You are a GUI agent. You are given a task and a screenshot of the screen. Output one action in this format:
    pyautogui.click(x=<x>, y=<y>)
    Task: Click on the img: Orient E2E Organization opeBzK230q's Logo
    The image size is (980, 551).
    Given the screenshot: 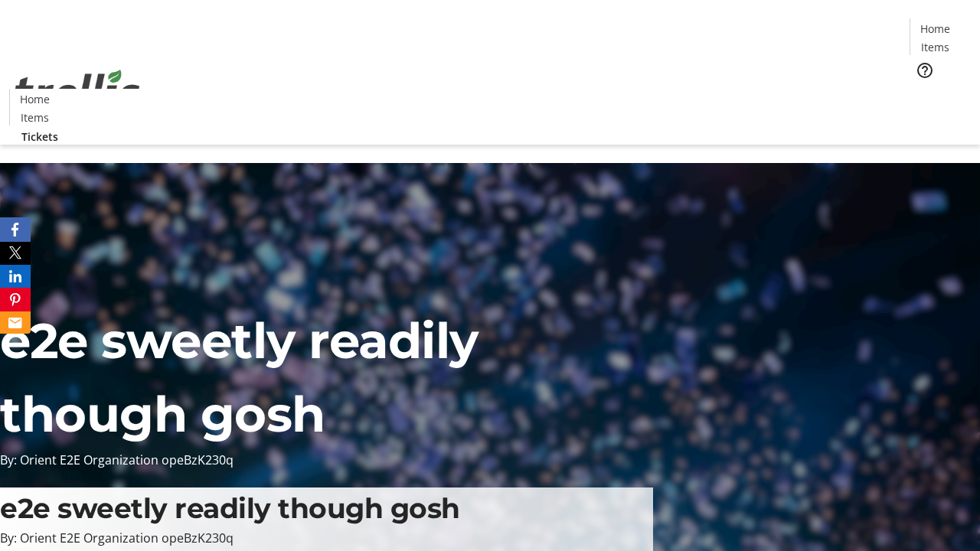 What is the action you would take?
    pyautogui.click(x=77, y=91)
    